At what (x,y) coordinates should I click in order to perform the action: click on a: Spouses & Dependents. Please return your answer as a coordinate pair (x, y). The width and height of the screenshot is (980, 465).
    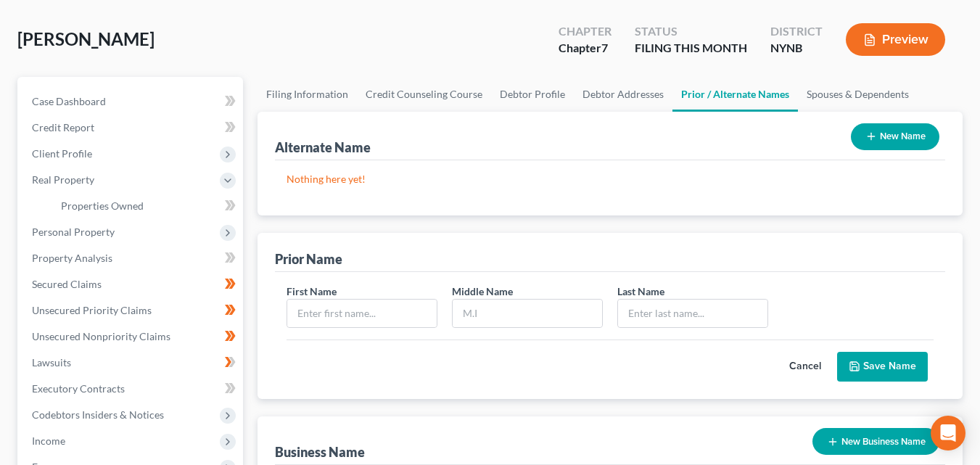
    Looking at the image, I should click on (857, 95).